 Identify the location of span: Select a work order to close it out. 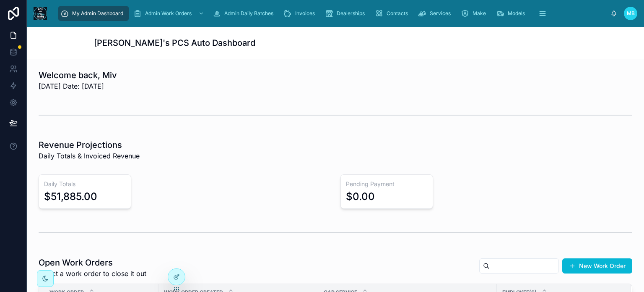
(92, 273).